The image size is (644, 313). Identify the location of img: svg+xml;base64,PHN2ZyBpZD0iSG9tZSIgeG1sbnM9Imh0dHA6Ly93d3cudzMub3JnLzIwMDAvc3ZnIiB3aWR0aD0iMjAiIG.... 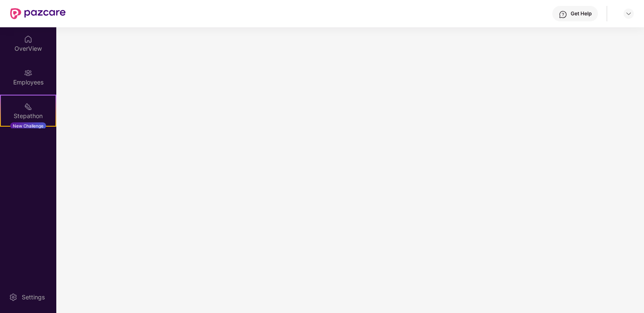
(28, 39).